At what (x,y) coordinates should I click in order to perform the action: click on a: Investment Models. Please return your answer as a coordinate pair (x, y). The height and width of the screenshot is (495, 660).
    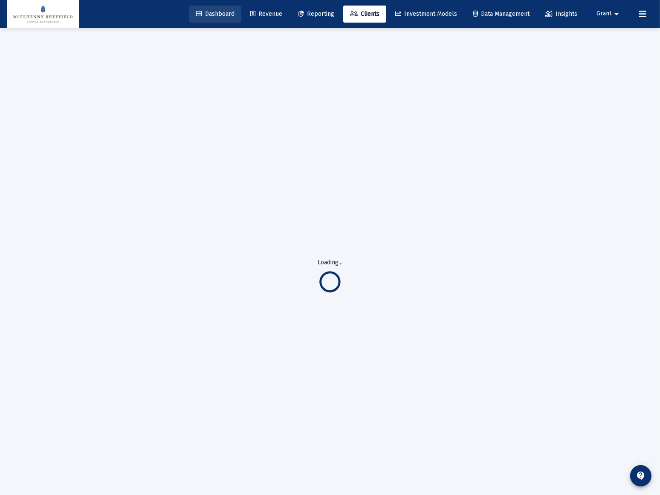
    Looking at the image, I should click on (426, 14).